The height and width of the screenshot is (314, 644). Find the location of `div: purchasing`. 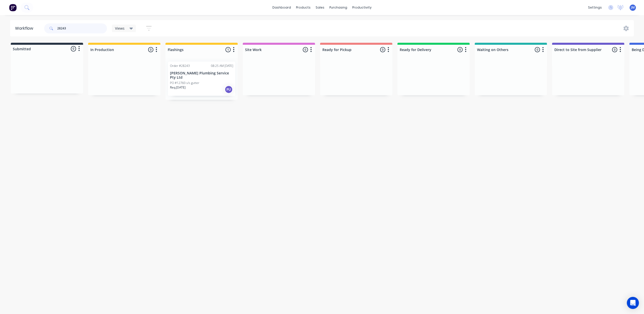

div: purchasing is located at coordinates (338, 7).